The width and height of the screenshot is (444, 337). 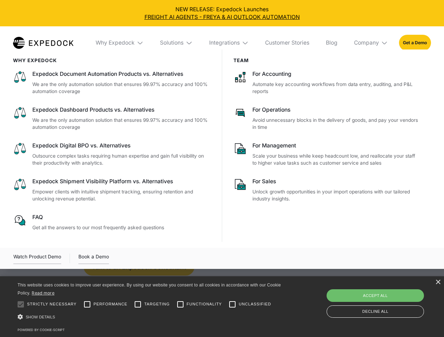 What do you see at coordinates (204, 304) in the screenshot?
I see `span: Functionality` at bounding box center [204, 304].